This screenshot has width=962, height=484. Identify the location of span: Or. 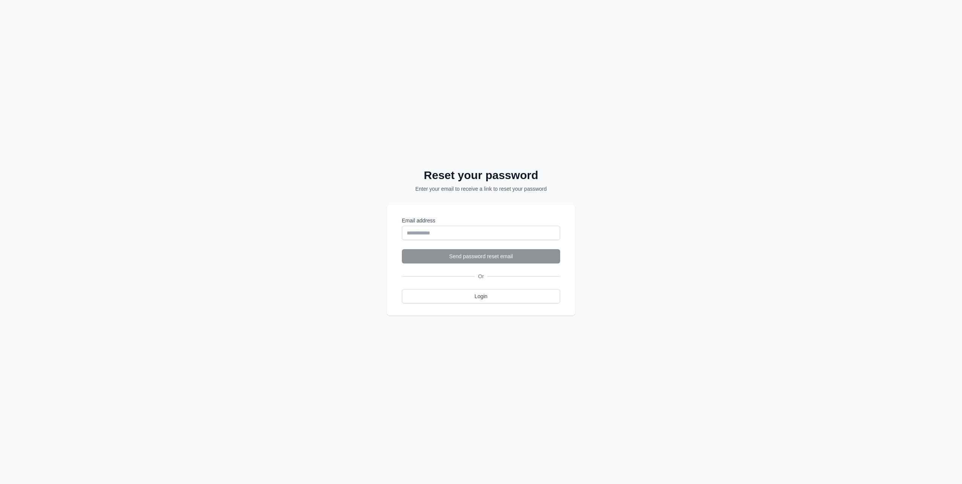
(481, 276).